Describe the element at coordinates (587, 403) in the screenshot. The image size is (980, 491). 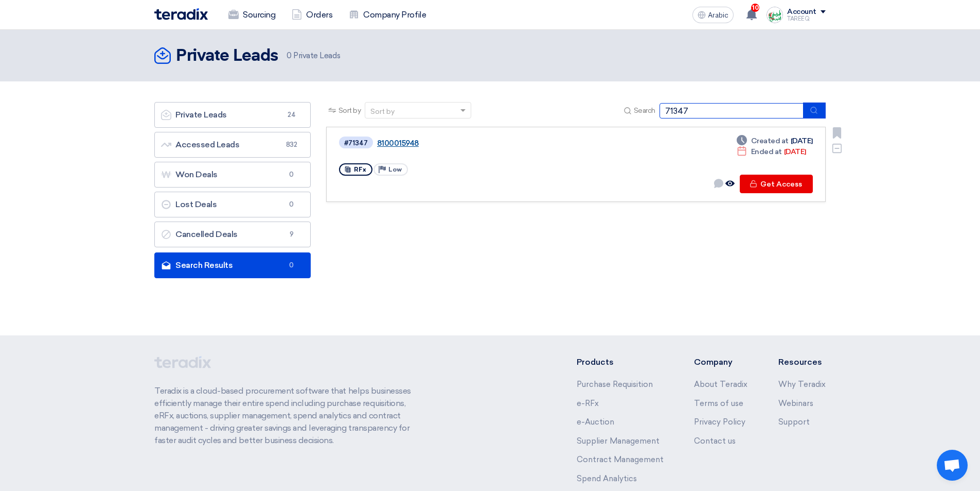
I see `a: e-RFx` at that location.